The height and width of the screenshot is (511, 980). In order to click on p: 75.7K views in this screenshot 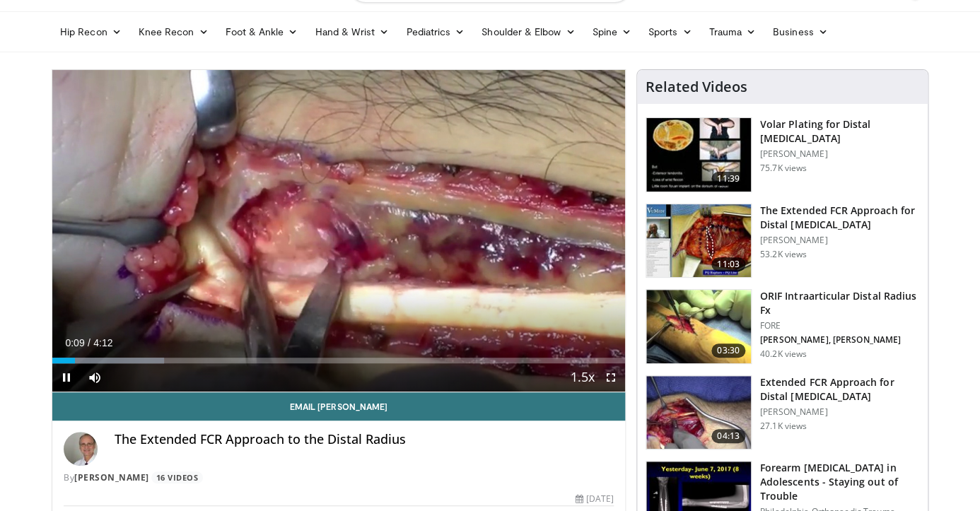, I will do `click(784, 168)`.